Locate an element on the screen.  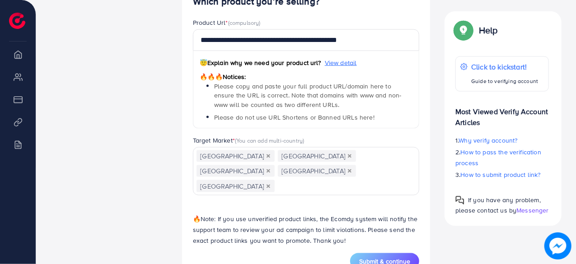
button: Deselect Malaysia is located at coordinates (268, 186).